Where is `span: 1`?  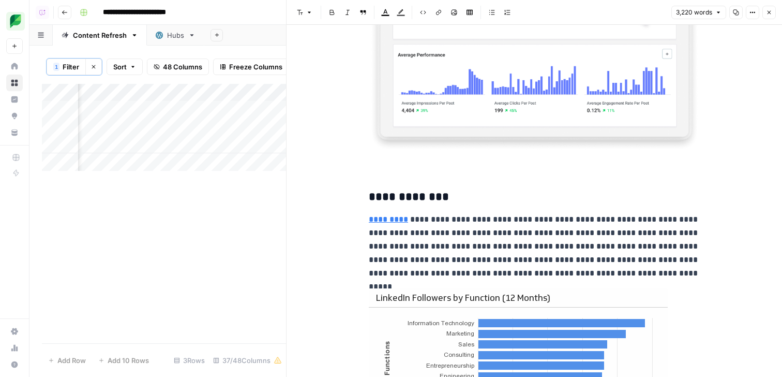 span: 1 is located at coordinates (56, 67).